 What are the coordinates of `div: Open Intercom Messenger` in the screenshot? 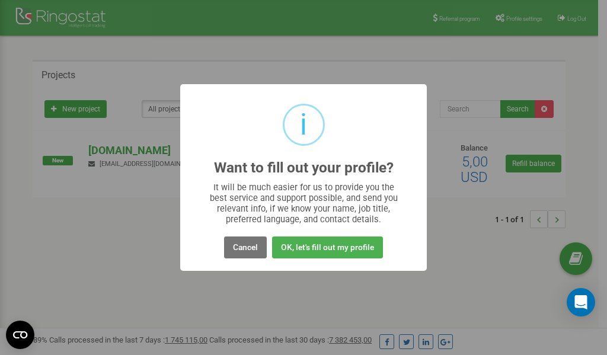 It's located at (580, 302).